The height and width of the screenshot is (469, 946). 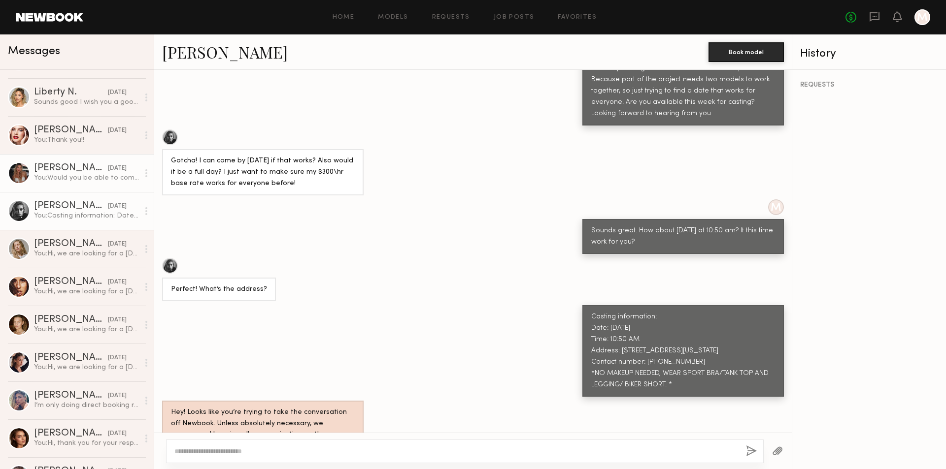 What do you see at coordinates (219, 290) in the screenshot?
I see `div: Perfect! What’s the address?` at bounding box center [219, 290].